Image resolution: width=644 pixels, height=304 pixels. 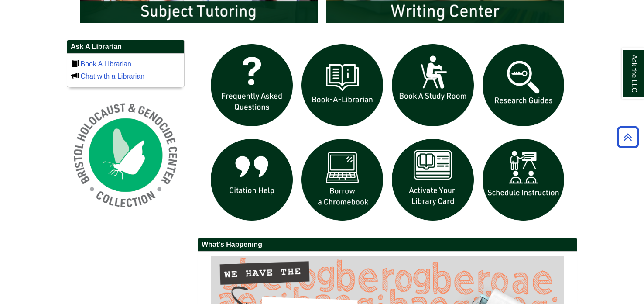 What do you see at coordinates (524, 180) in the screenshot?
I see `img: For faculty. Schedule Library Instruction icon links to form.` at bounding box center [524, 180].